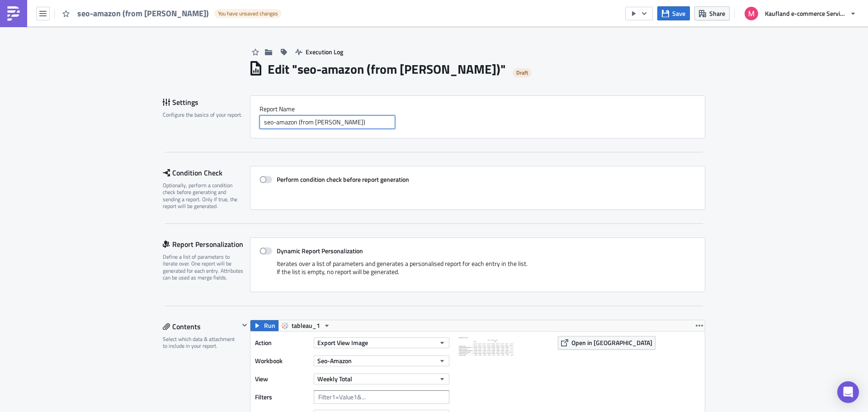  Describe the element at coordinates (382, 343) in the screenshot. I see `button: Export View Image` at that location.